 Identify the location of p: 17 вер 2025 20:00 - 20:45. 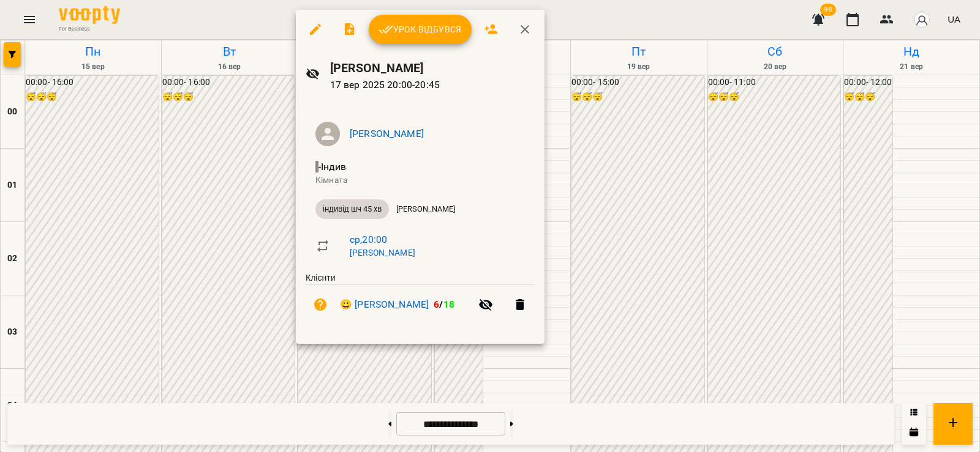
(432, 85).